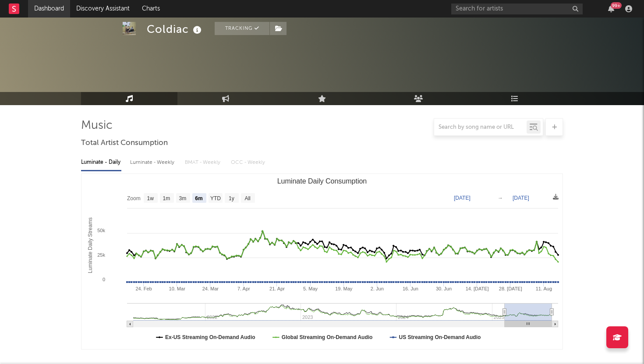 This screenshot has height=364, width=644. Describe the element at coordinates (210, 289) in the screenshot. I see `text: 24. Mar` at that location.